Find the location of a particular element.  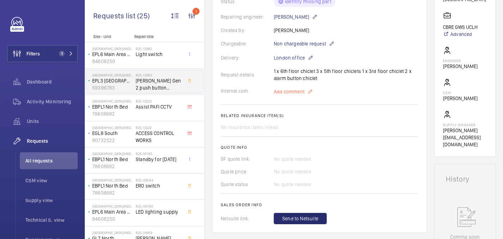

span: Units is located at coordinates (52, 121).